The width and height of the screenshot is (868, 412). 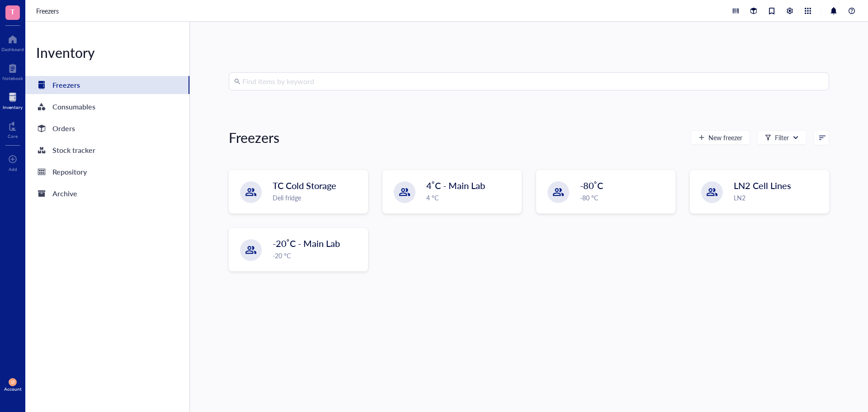 I want to click on span: ST, so click(x=13, y=382).